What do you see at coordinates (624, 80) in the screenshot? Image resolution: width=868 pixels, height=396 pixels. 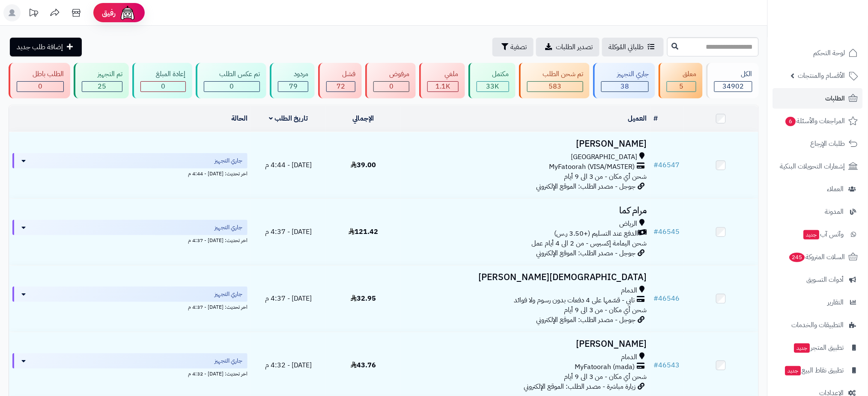 I see `a: جاري التجهيز 38` at bounding box center [624, 80].